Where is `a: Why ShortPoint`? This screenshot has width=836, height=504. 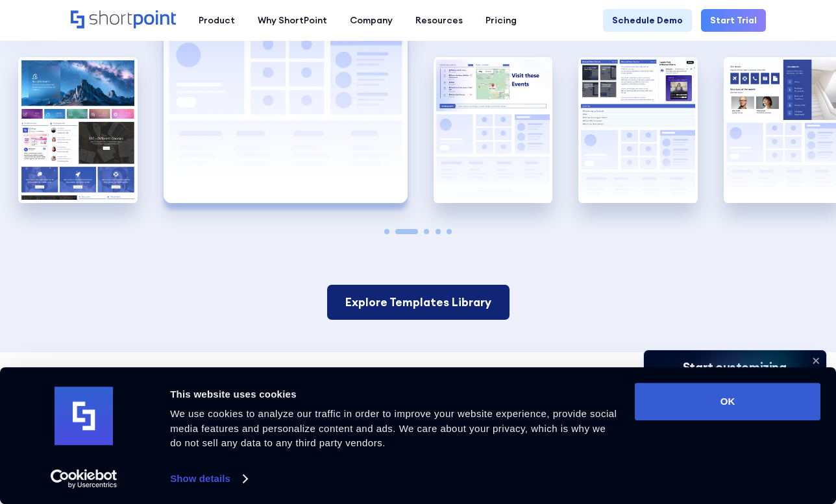 a: Why ShortPoint is located at coordinates (293, 20).